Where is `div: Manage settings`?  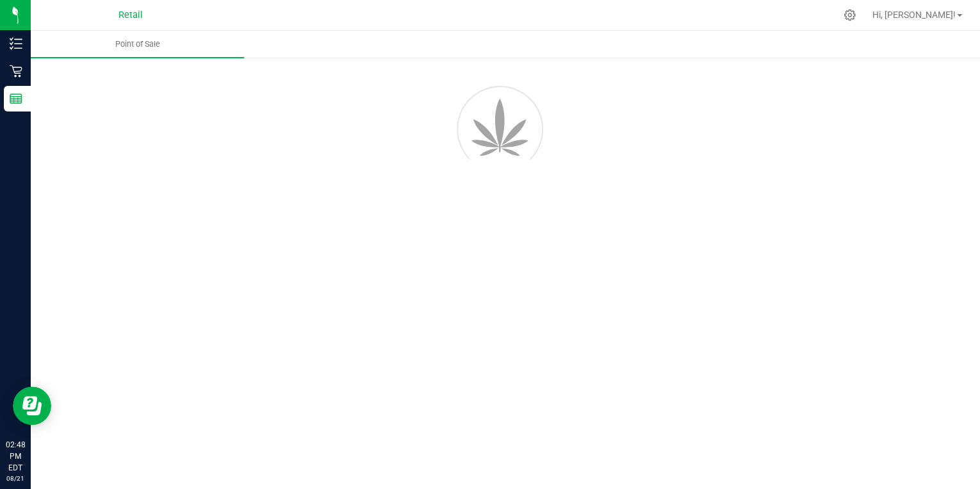
div: Manage settings is located at coordinates (849, 15).